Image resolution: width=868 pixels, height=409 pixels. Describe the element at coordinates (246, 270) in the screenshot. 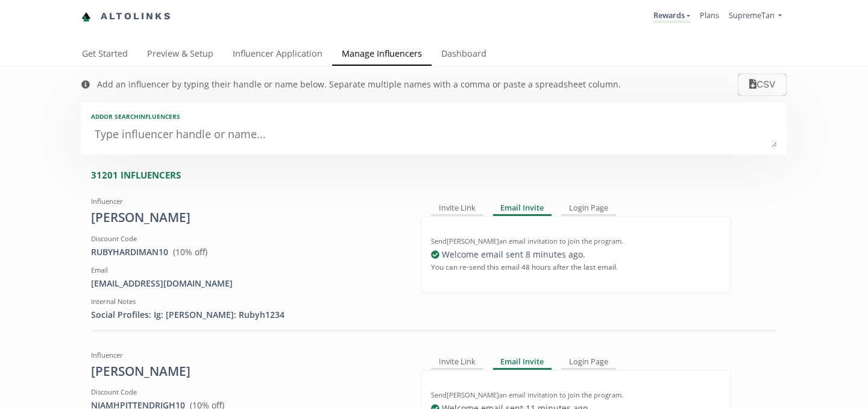

I see `div: Email` at that location.